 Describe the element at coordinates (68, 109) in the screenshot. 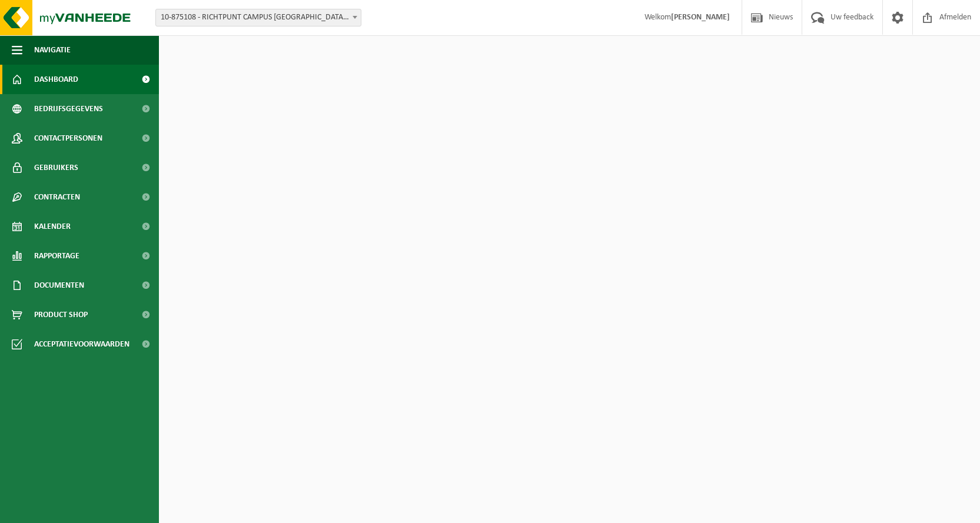

I see `span: Bedrijfsgegevens` at that location.